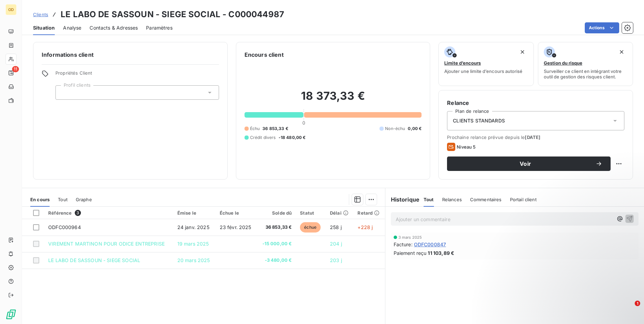 Image resolution: width=644 pixels, height=324 pixels. I want to click on input: Ajouter une valeur, so click(64, 93).